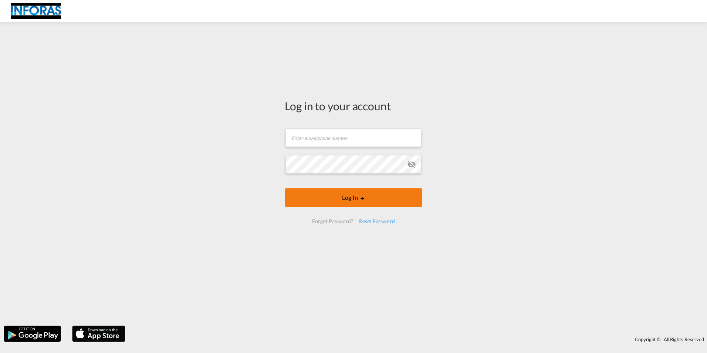 The height and width of the screenshot is (353, 707). What do you see at coordinates (332, 221) in the screenshot?
I see `div: Forgot Password?` at bounding box center [332, 221].